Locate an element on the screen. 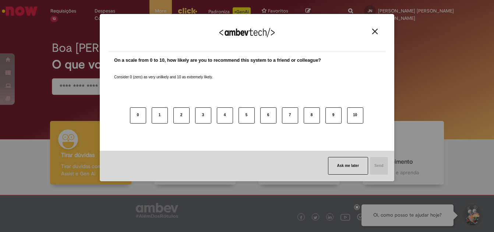 Image resolution: width=494 pixels, height=232 pixels. img: Logo Ambevtech is located at coordinates (247, 32).